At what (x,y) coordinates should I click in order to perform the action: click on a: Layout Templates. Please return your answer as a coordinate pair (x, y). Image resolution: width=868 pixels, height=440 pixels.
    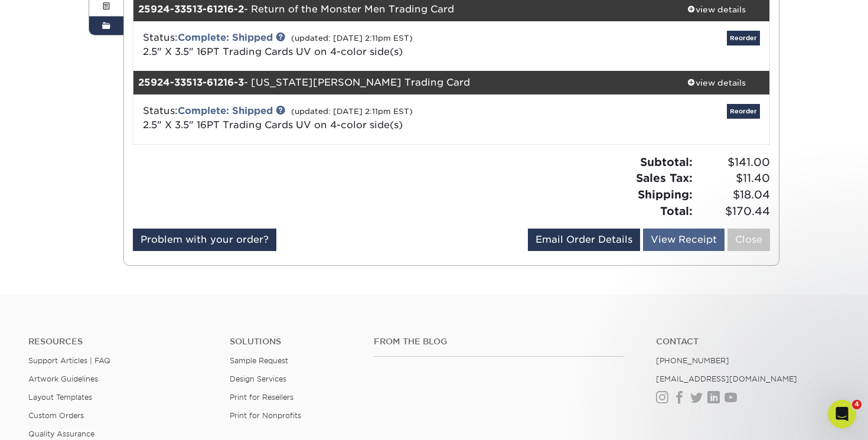
    Looking at the image, I should click on (60, 397).